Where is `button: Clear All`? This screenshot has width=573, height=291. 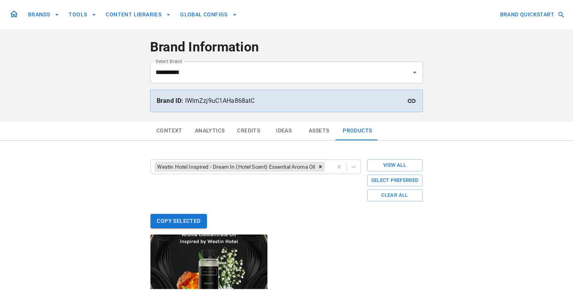 button: Clear All is located at coordinates (395, 195).